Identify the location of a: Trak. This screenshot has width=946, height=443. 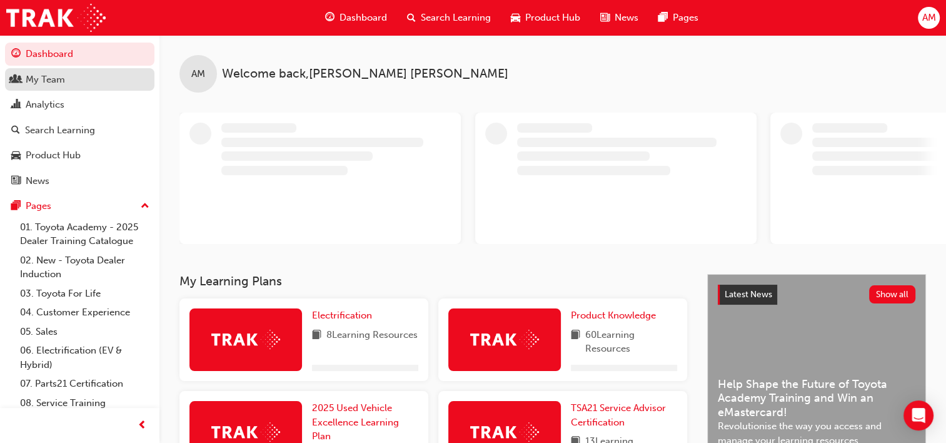
(56, 18).